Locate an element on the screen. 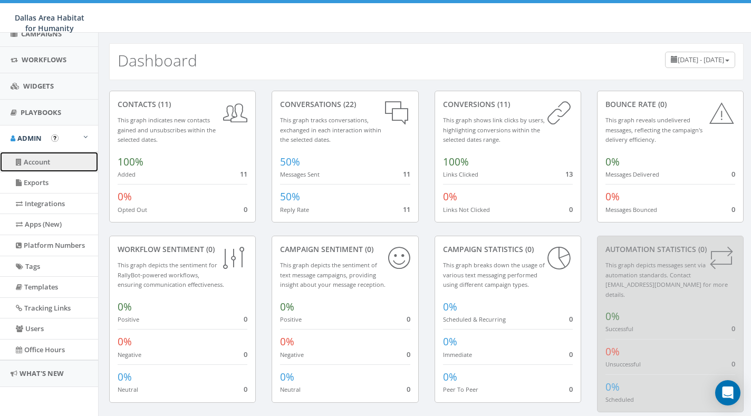  span: (22) is located at coordinates (349, 104).